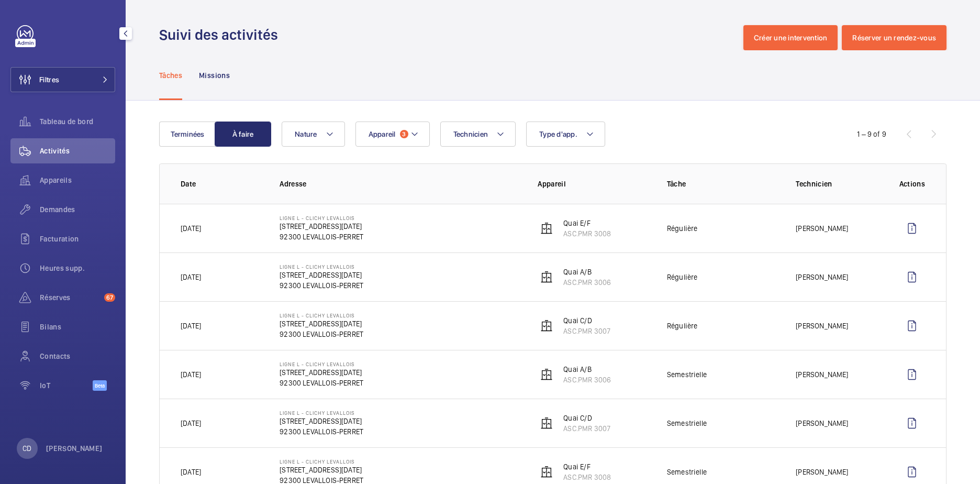 The height and width of the screenshot is (484, 980). I want to click on span: IoT, so click(66, 386).